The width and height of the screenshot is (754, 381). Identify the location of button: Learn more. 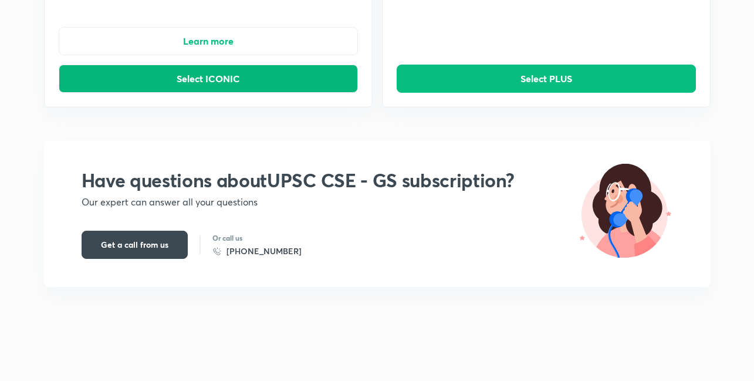
(208, 41).